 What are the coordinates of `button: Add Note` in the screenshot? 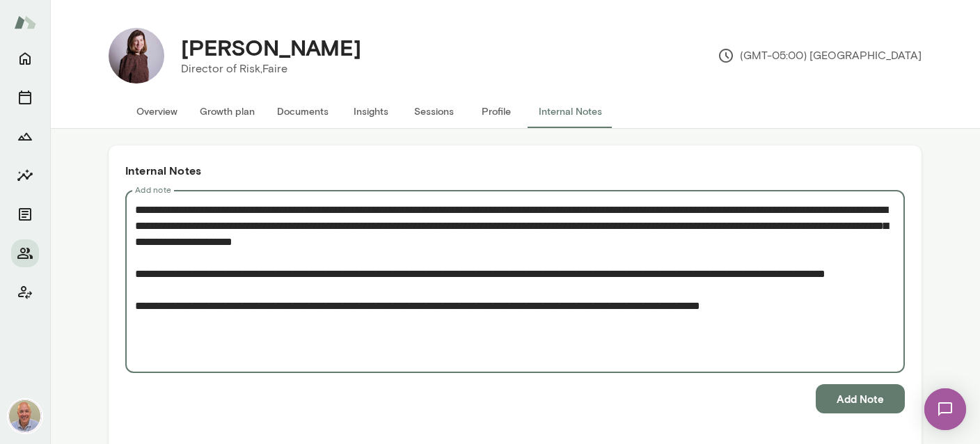 It's located at (860, 399).